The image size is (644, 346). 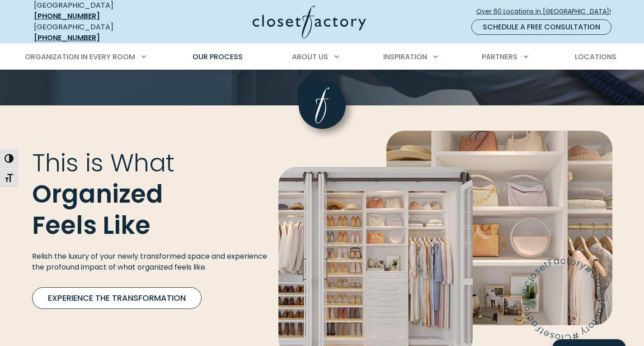 What do you see at coordinates (103, 163) in the screenshot?
I see `span: This is What` at bounding box center [103, 163].